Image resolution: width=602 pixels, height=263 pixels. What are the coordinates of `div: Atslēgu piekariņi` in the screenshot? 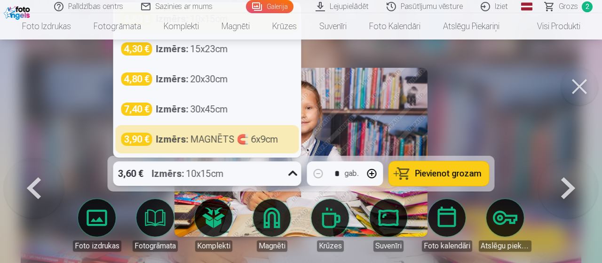 It's located at (505, 246).